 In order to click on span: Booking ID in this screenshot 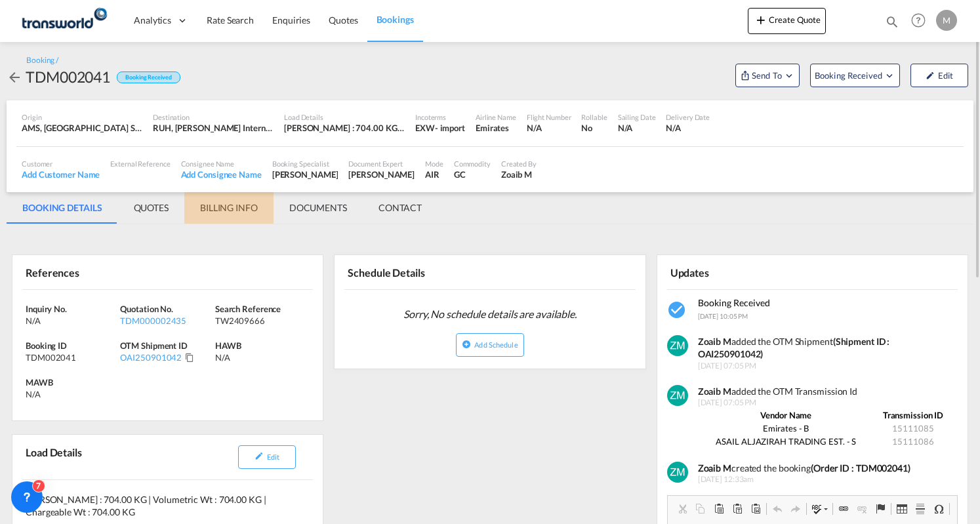, I will do `click(46, 346)`.